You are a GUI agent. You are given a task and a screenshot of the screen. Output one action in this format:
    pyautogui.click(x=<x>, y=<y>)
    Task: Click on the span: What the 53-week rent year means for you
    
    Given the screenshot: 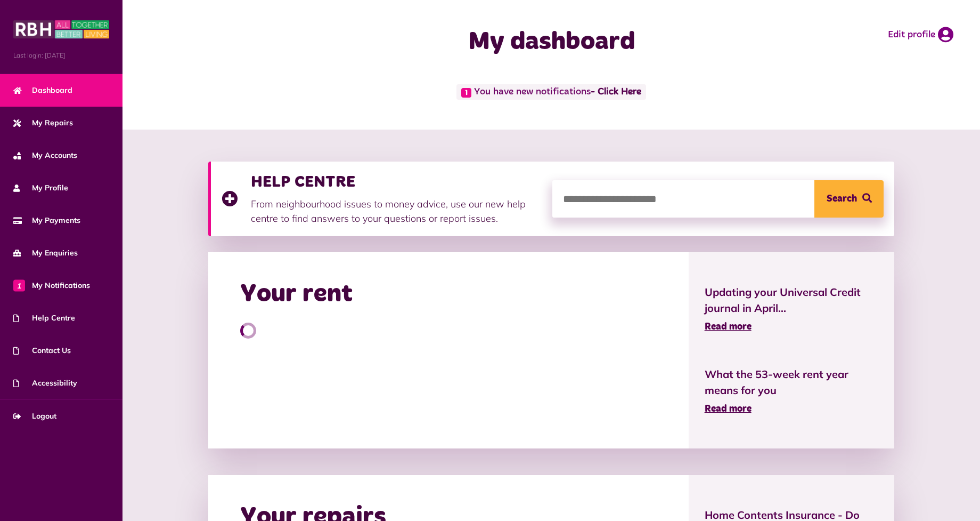 What is the action you would take?
    pyautogui.click(x=791, y=382)
    